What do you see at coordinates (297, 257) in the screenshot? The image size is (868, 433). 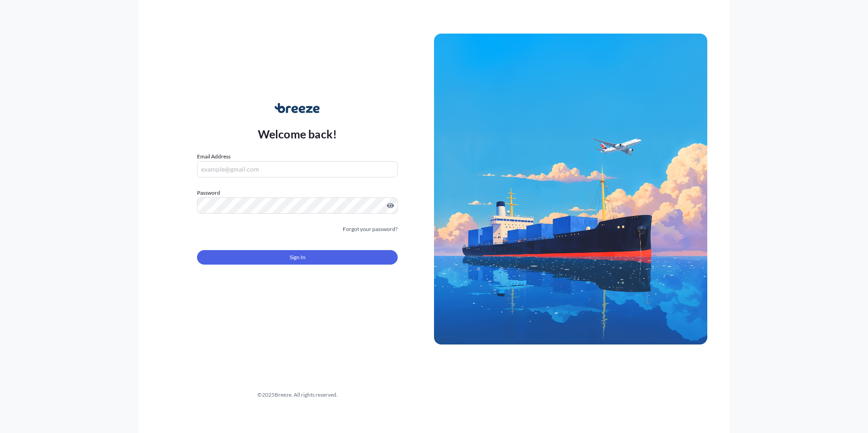 I see `span: Sign In` at bounding box center [297, 257].